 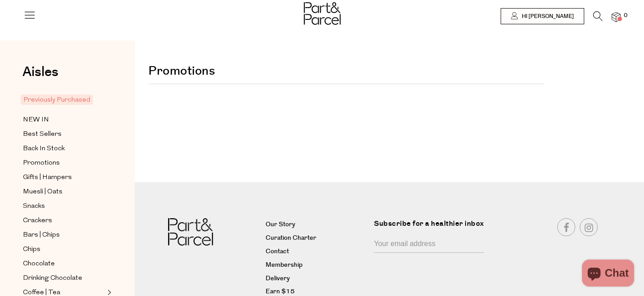 I want to click on span: Muesli | Oats, so click(x=43, y=192).